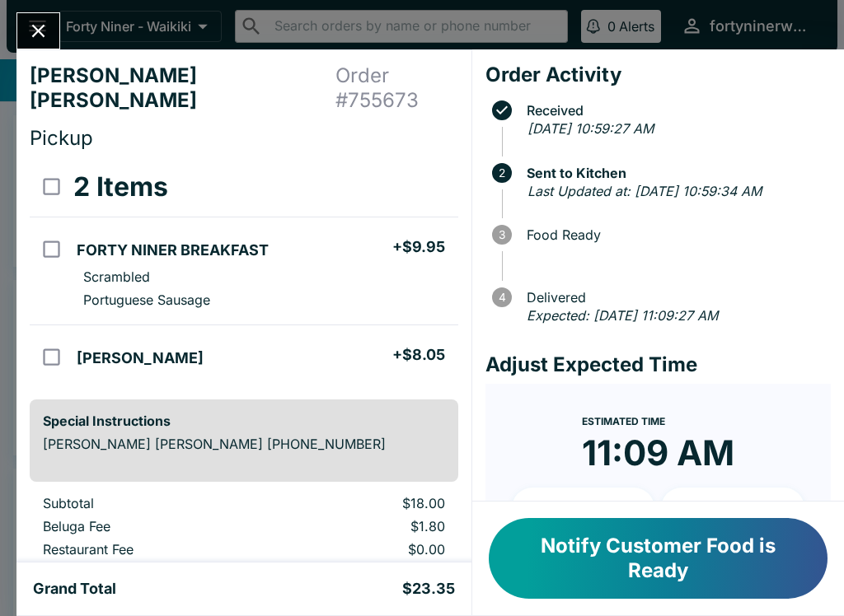 Image resolution: width=844 pixels, height=616 pixels. What do you see at coordinates (151, 527) in the screenshot?
I see `p: Beluga Fee` at bounding box center [151, 527].